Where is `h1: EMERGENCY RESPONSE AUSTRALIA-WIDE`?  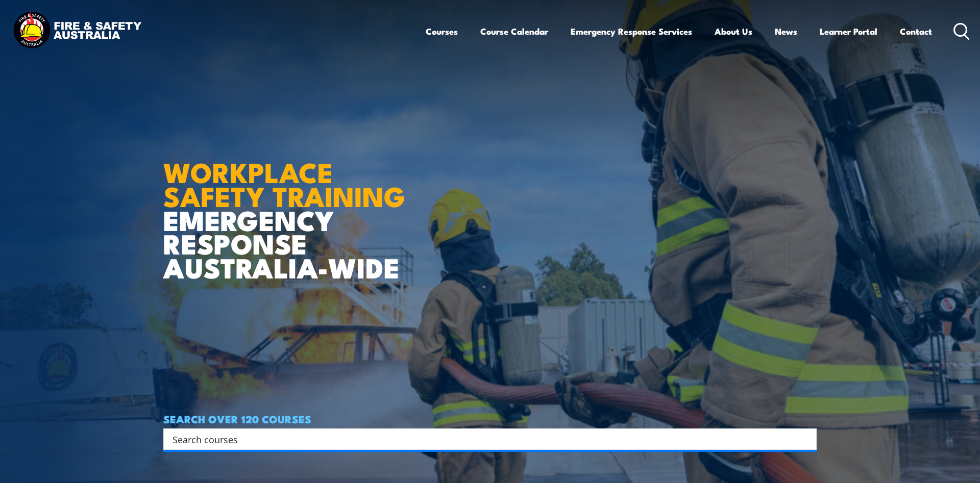
h1: EMERGENCY RESPONSE AUSTRALIA-WIDE is located at coordinates (288, 206).